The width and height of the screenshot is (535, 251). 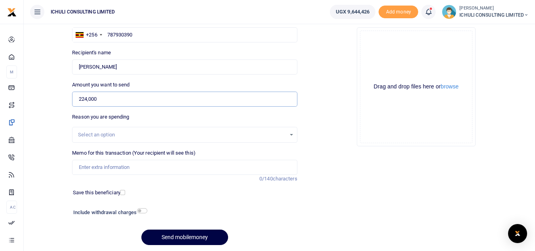 I want to click on div: +256, so click(x=92, y=35).